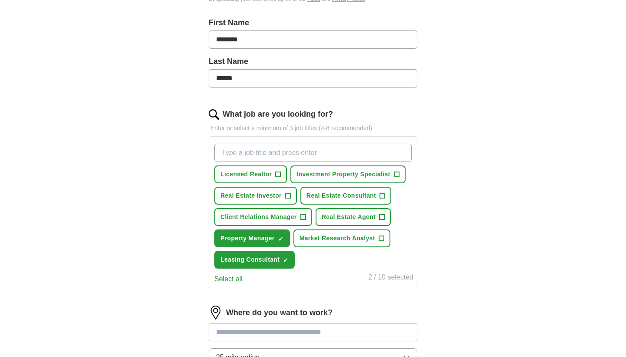 Image resolution: width=626 pixels, height=357 pixels. Describe the element at coordinates (251, 195) in the screenshot. I see `span: Real Estate Investor` at that location.